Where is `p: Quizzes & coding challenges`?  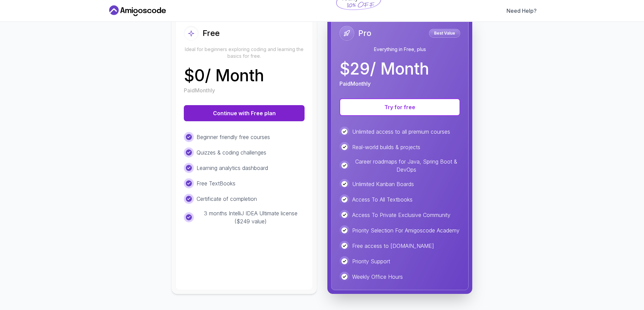 p: Quizzes & coding challenges is located at coordinates (231, 152).